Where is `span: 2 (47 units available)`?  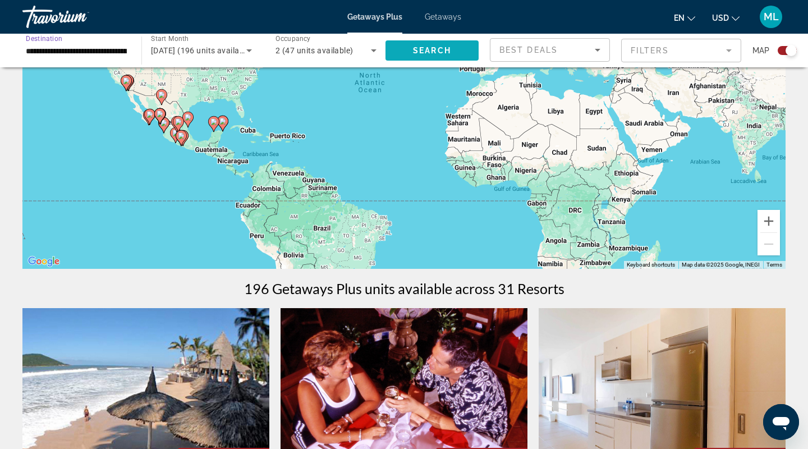 span: 2 (47 units available) is located at coordinates (314, 51).